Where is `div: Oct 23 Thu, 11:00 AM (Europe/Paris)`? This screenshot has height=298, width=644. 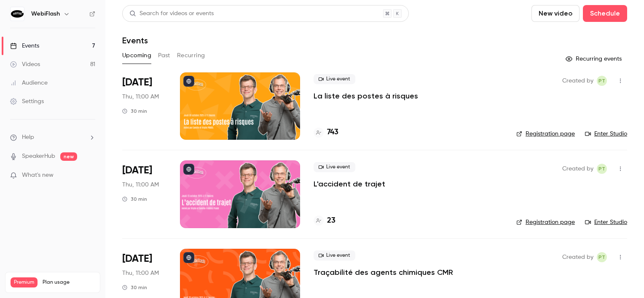
div: Oct 23 Thu, 11:00 AM (Europe/Paris) is located at coordinates (144, 194).